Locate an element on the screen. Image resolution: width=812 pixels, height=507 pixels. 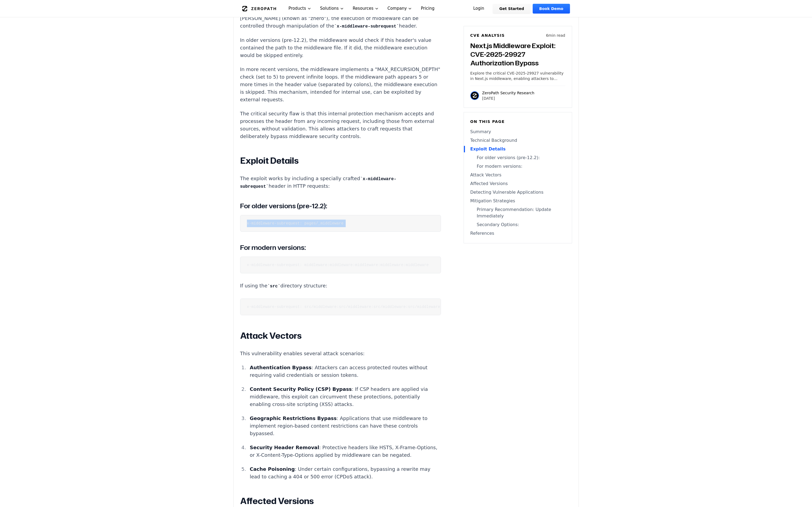
a: References is located at coordinates (518, 233).